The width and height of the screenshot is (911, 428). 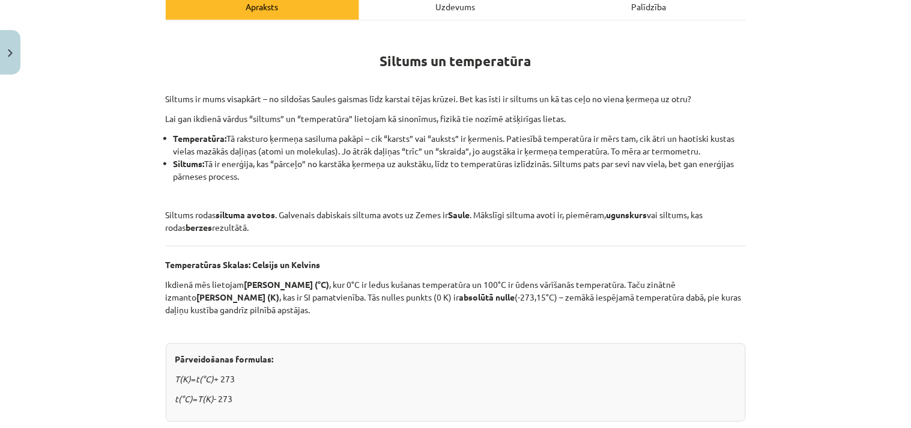 I want to click on li: Tā ir enerģija, kas “pārceļo” no karstāka ķermeņa uz aukstāku, līdz to temperatūras izlīdzinās. S..., so click(x=460, y=170).